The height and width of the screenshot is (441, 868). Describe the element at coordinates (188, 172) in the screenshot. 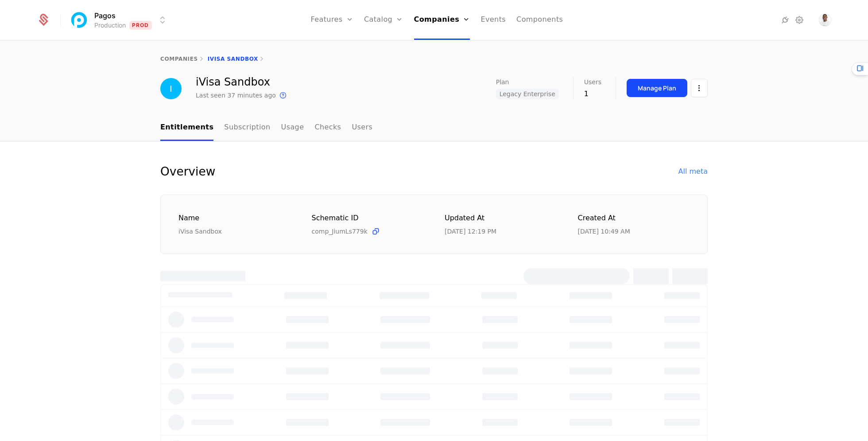

I see `div: Overview` at that location.